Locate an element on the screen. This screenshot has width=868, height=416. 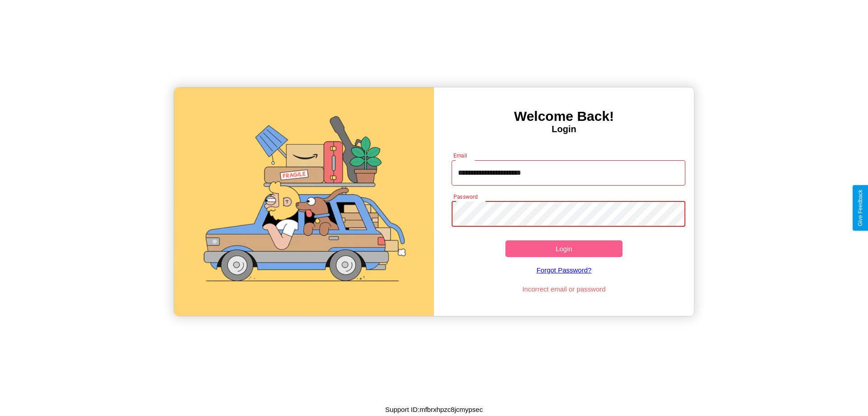
label: Email is located at coordinates (460, 155).